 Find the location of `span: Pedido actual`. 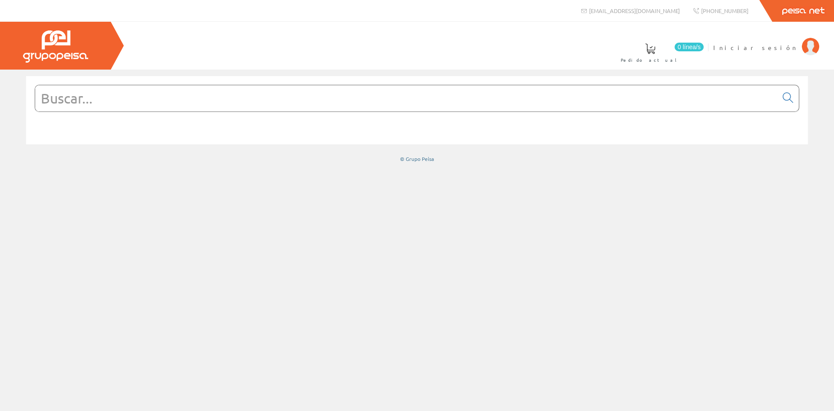

span: Pedido actual is located at coordinates (651, 60).